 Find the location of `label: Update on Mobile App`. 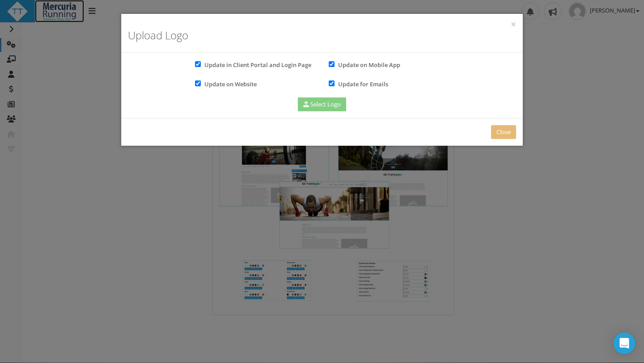

label: Update on Mobile App is located at coordinates (369, 65).